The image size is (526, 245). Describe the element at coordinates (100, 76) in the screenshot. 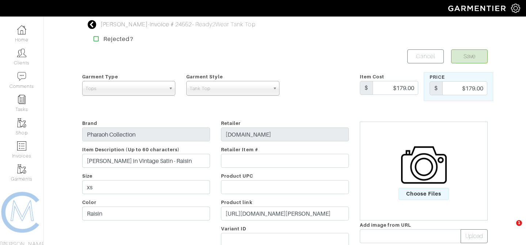

I see `span: Garment Type` at that location.